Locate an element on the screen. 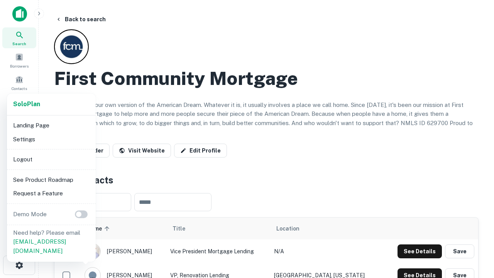 This screenshot has width=494, height=278. a: SoloPlan is located at coordinates (27, 104).